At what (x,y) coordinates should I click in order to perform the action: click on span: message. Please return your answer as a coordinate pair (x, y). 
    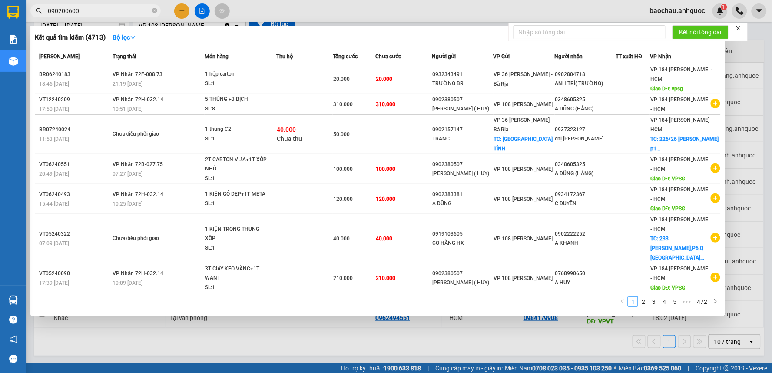
    Looking at the image, I should click on (13, 358).